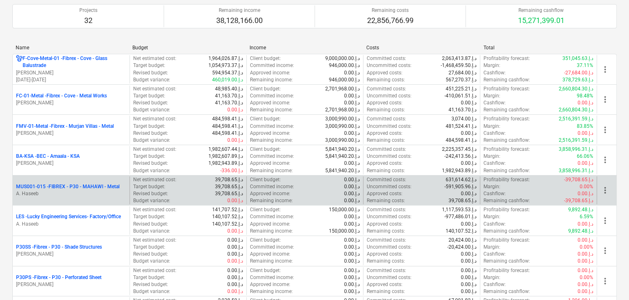 This screenshot has width=629, height=300. I want to click on p: 1,982,607.44د.إ.‏, so click(226, 149).